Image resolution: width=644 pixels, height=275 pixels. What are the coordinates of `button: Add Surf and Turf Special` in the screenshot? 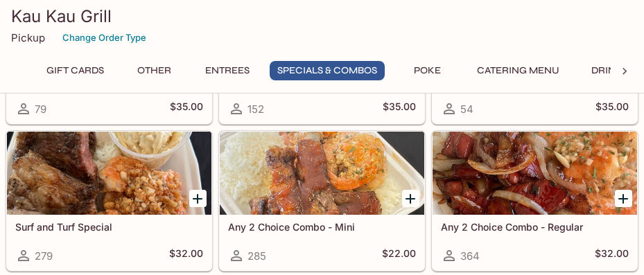 It's located at (198, 198).